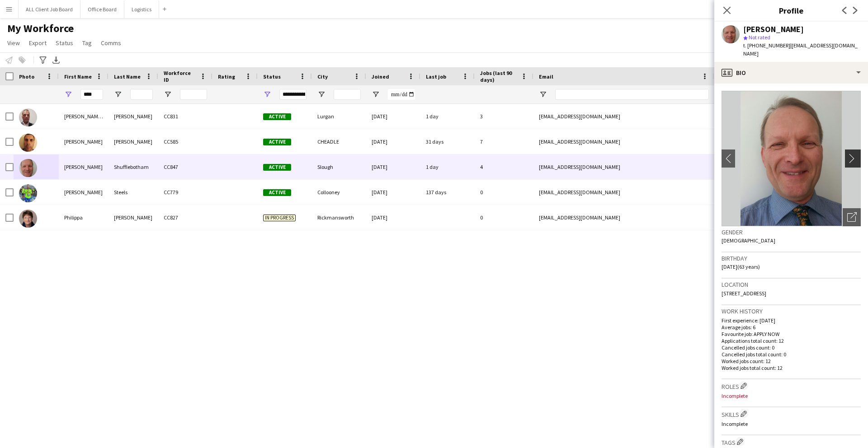 The image size is (868, 448). I want to click on p: Favourite job: APPLY NOW, so click(791, 334).